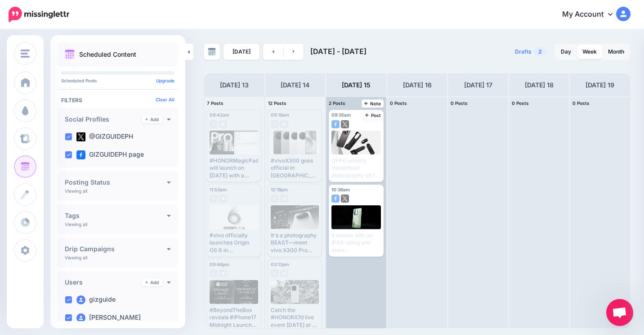 Image resolution: width=644 pixels, height=335 pixels. Describe the element at coordinates (118, 80) in the screenshot. I see `p: Scheduled Posts` at that location.